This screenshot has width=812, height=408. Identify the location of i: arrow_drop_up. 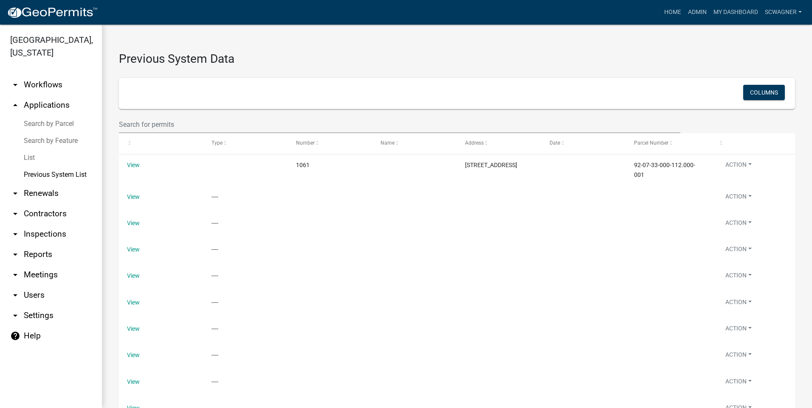
(15, 105).